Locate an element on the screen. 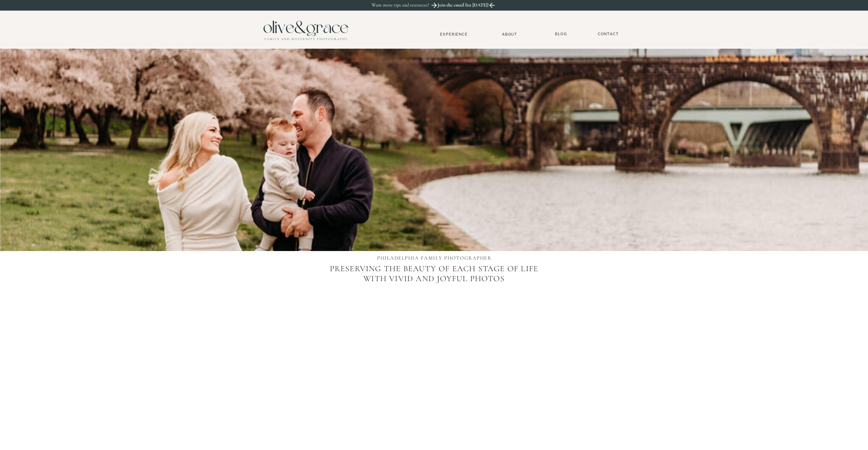  a: Experience is located at coordinates (454, 34).